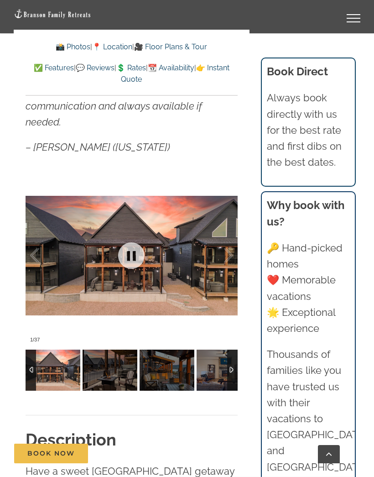 This screenshot has height=477, width=374. I want to click on img: Pineapple-Shores-vacation-home-Table-Rock-Lake-1111-scaled.jpg-nggid041438-ngg0dyn-120x90-00f0w01..., so click(167, 370).